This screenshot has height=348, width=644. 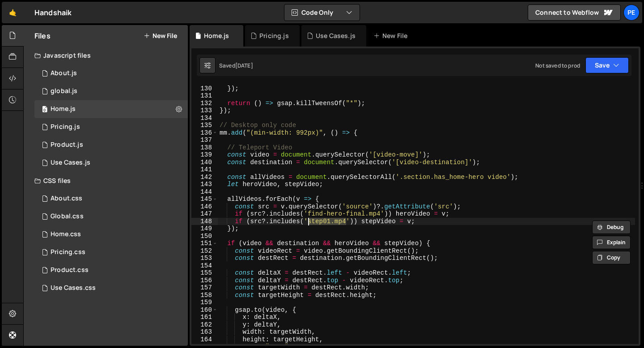 What do you see at coordinates (111, 199) in the screenshot?
I see `div: 16572/45487.css` at bounding box center [111, 199].